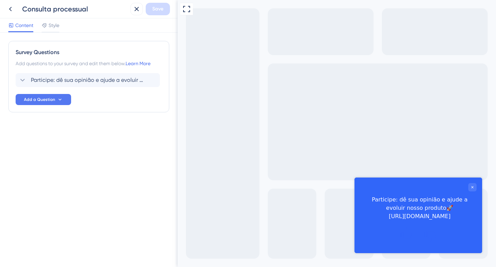  What do you see at coordinates (24, 25) in the screenshot?
I see `span: Content` at bounding box center [24, 25].